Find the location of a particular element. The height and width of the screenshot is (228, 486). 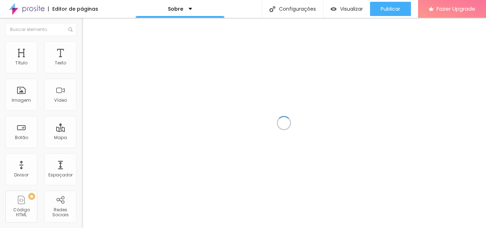

p: Sobre is located at coordinates (175, 9).